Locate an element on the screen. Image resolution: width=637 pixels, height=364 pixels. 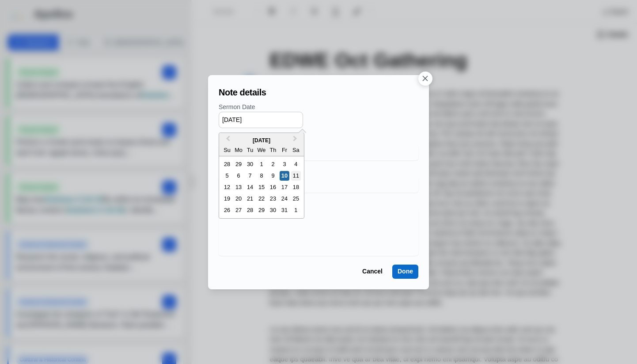
div: Choose Friday, October 31st, 2025 is located at coordinates (285, 210).